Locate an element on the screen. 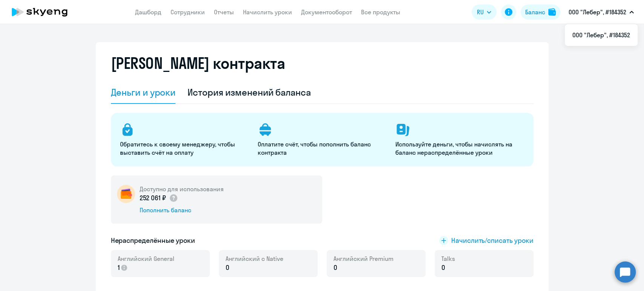 Image resolution: width=644 pixels, height=291 pixels. img: wallet-circle.png is located at coordinates (126, 194).